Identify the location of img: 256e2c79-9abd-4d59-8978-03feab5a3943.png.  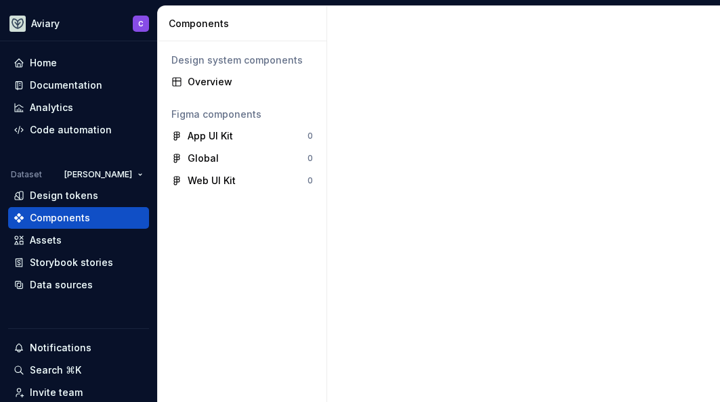
(18, 24).